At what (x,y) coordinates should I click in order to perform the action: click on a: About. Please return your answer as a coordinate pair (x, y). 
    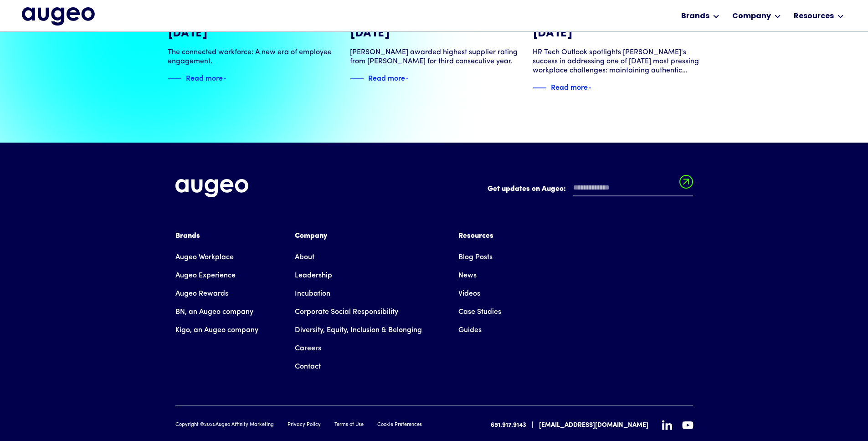
    Looking at the image, I should click on (304, 257).